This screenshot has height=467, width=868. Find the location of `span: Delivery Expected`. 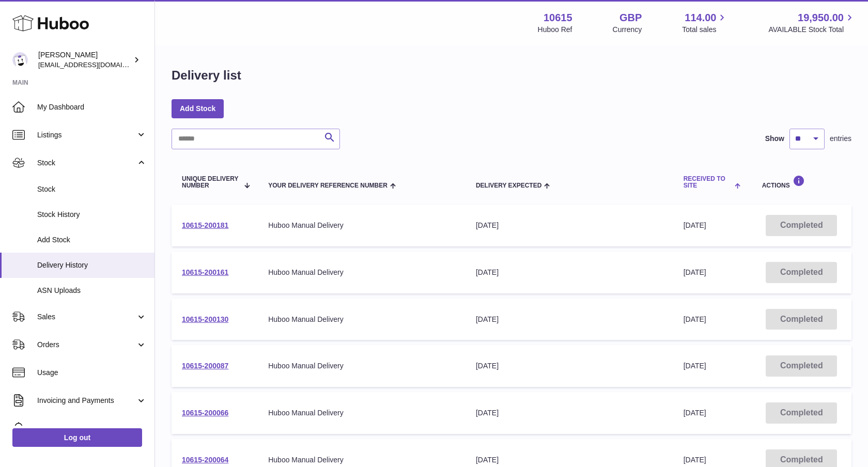

span: Delivery Expected is located at coordinates (508, 185).